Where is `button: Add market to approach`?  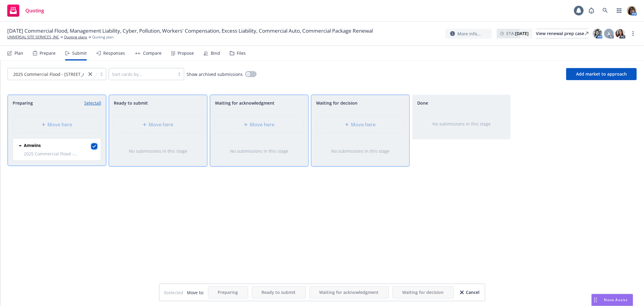
button: Add market to approach is located at coordinates (601, 74).